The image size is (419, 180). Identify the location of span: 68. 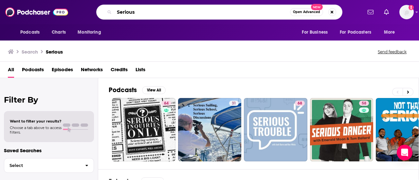
(300, 104).